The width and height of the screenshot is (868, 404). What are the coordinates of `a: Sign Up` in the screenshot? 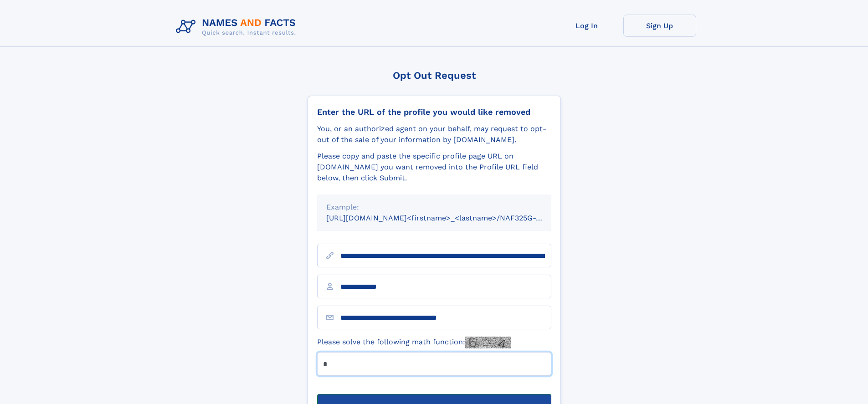 It's located at (660, 25).